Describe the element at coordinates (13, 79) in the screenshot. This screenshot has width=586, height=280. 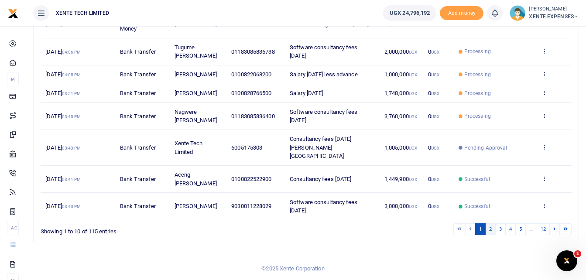
I see `li: M` at that location.